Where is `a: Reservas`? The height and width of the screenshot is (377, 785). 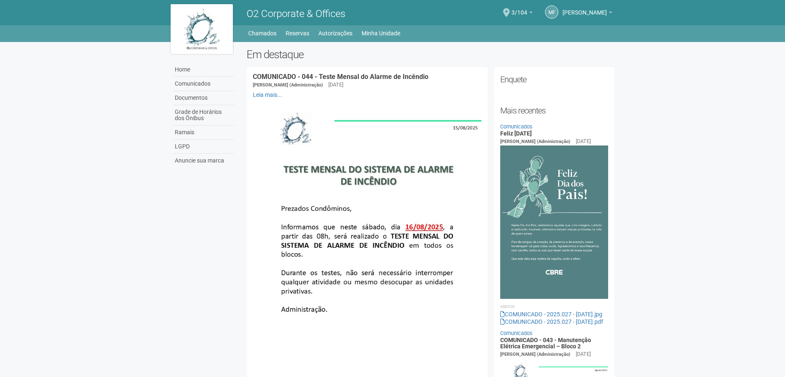
a: Reservas is located at coordinates (297, 33).